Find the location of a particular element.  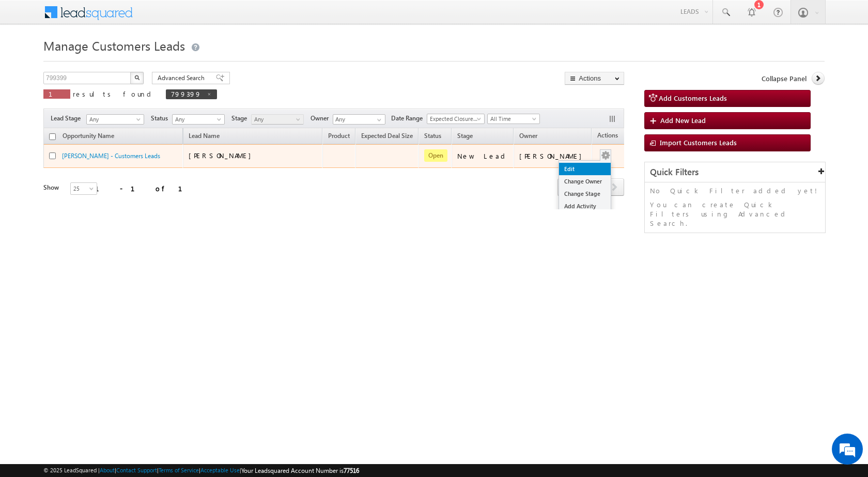

span: prev is located at coordinates (567, 187).